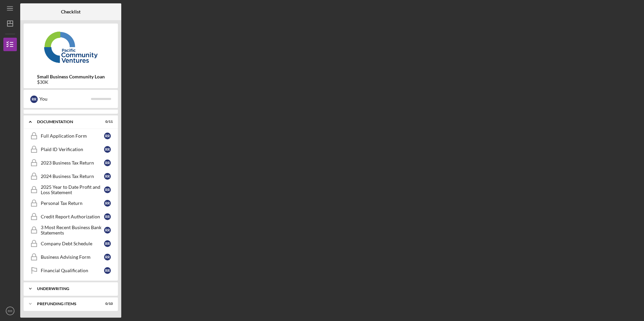 The width and height of the screenshot is (644, 321). I want to click on div: $30K, so click(71, 82).